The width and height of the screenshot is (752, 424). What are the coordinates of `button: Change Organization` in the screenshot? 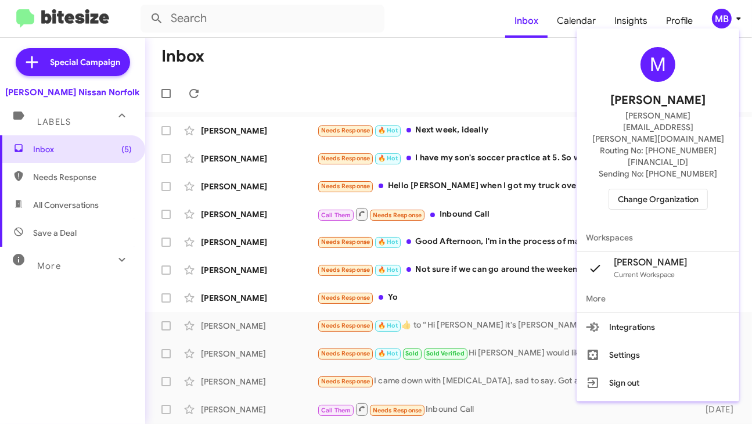 It's located at (658, 199).